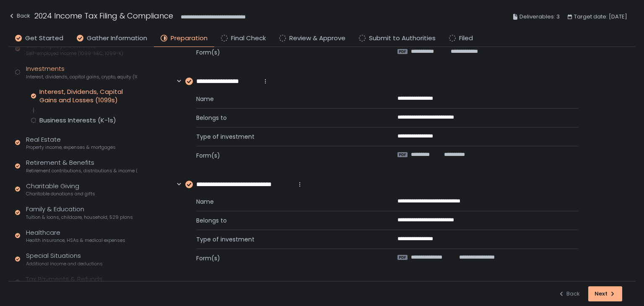  Describe the element at coordinates (466, 38) in the screenshot. I see `span: Filed` at that location.